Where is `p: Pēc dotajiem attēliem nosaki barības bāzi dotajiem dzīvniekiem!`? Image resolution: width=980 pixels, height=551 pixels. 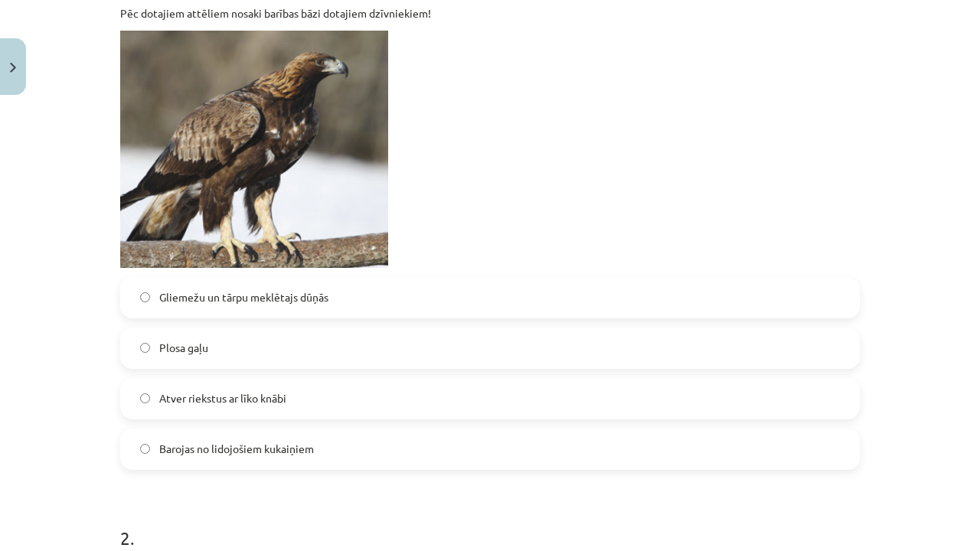 p: Pēc dotajiem attēliem nosaki barības bāzi dotajiem dzīvniekiem! is located at coordinates (490, 13).